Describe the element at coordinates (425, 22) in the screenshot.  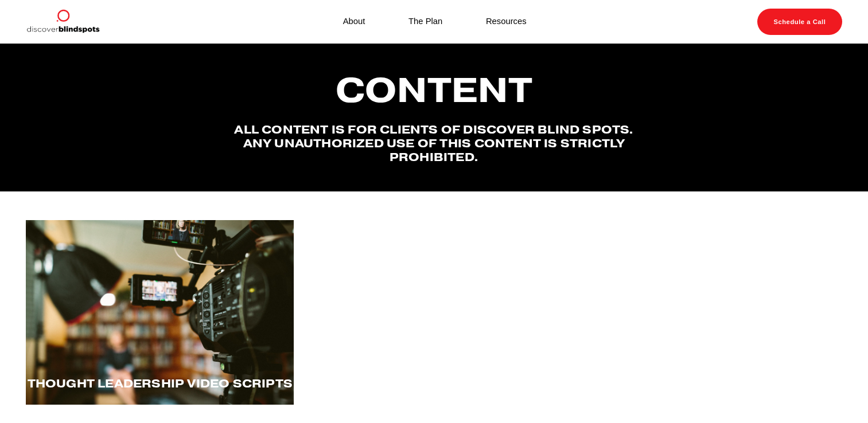
I see `a: The Plan` at that location.